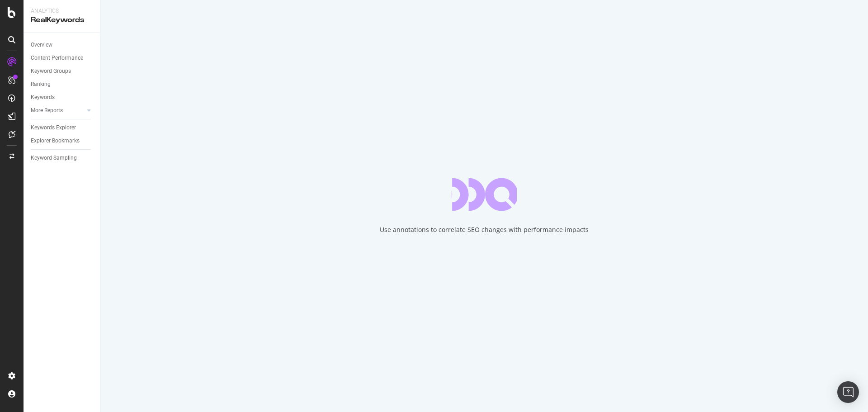  Describe the element at coordinates (47, 110) in the screenshot. I see `div: More Reports` at that location.